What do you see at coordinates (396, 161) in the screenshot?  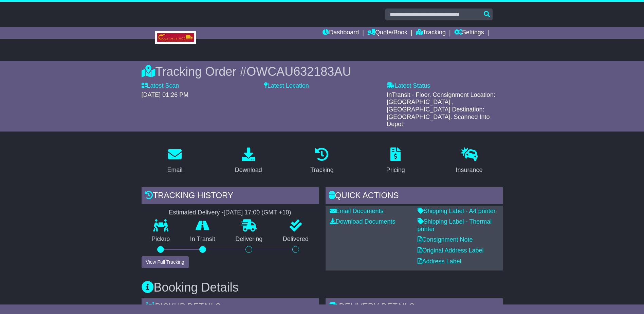 I see `a: Pricing` at bounding box center [396, 161].